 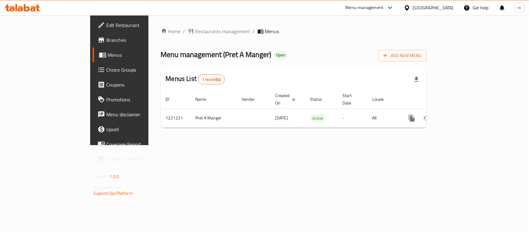 I want to click on span: Created On, so click(x=287, y=99).